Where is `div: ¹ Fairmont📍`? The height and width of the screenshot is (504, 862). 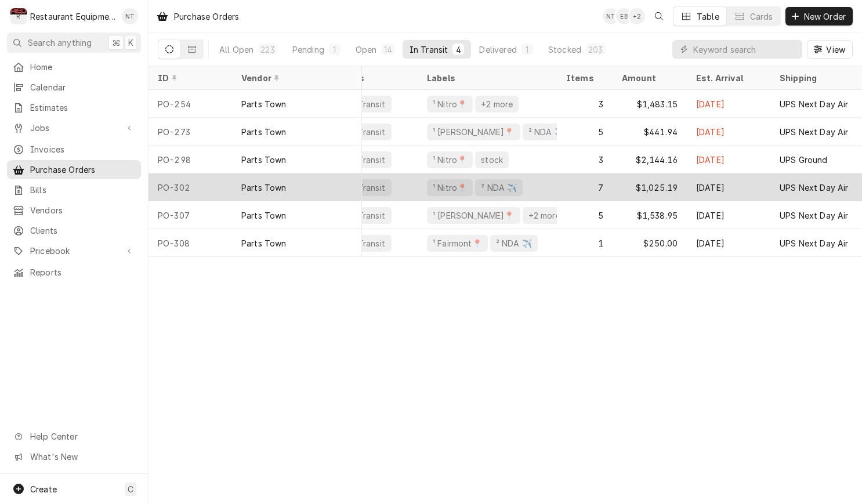
div: ¹ Fairmont📍 is located at coordinates (457, 243).